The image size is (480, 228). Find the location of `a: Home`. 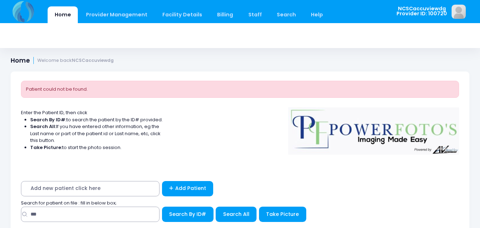

a: Home is located at coordinates (63, 15).